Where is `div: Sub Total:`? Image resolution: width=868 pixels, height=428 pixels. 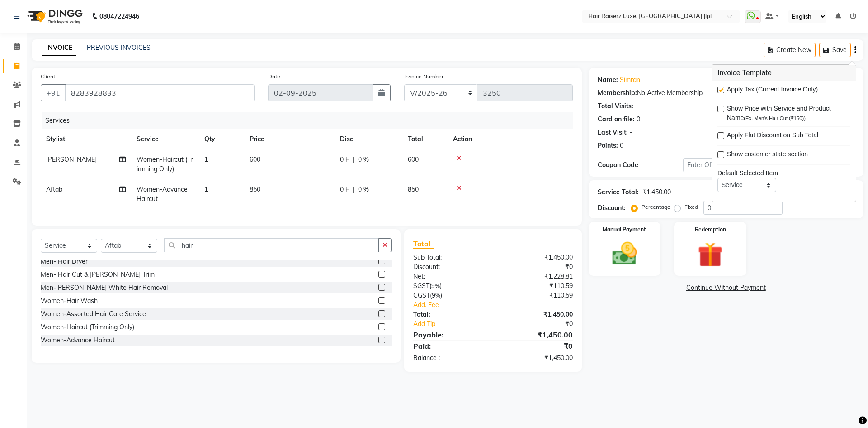
div: Sub Total: is located at coordinates (450, 257).